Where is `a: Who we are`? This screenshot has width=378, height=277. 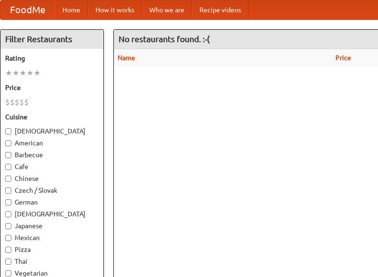 a: Who we are is located at coordinates (167, 10).